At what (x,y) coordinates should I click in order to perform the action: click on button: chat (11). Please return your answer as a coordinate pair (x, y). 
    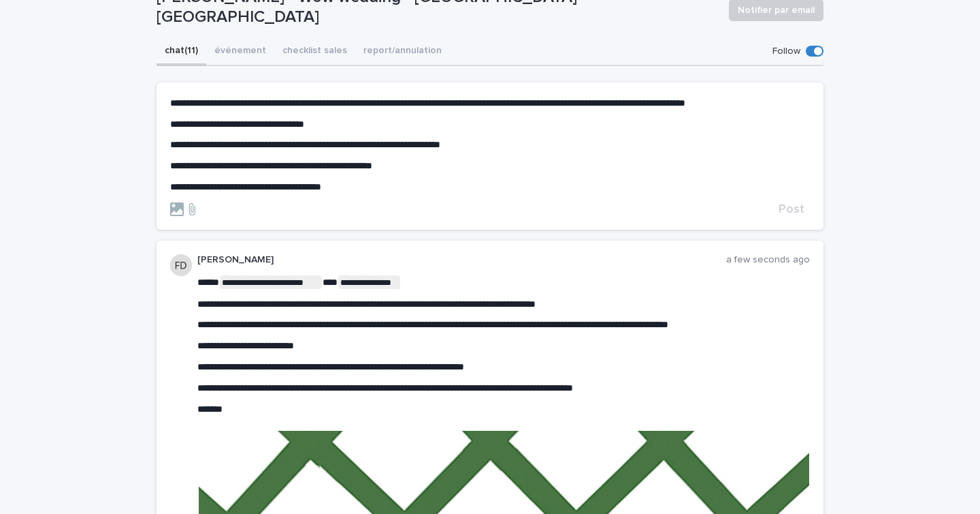
    Looking at the image, I should click on (181, 52).